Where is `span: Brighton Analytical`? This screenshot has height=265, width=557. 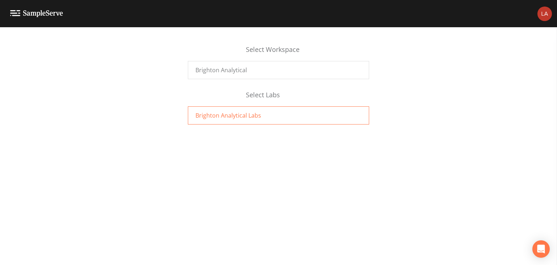 span: Brighton Analytical is located at coordinates (221, 70).